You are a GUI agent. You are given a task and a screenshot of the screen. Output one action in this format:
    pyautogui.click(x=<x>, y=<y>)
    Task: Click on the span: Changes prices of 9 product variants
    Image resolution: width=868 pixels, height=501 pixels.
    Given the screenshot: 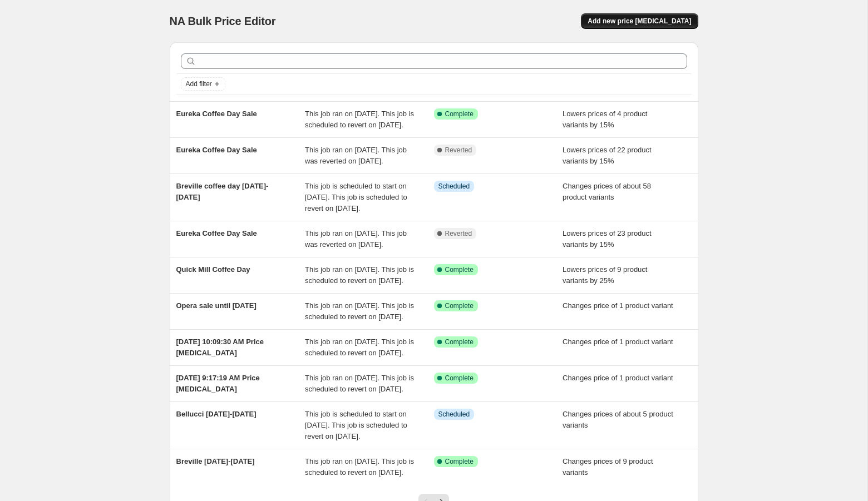 What is the action you would take?
    pyautogui.click(x=608, y=466)
    